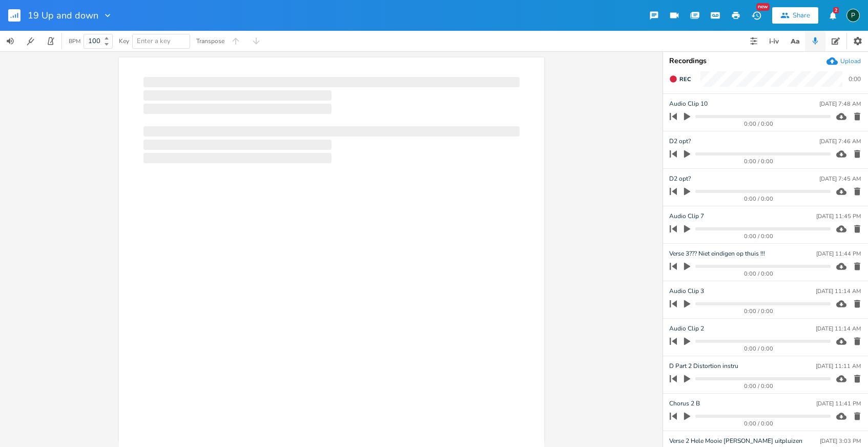  Describe the element at coordinates (63, 16) in the screenshot. I see `span: 19 Up and down` at that location.